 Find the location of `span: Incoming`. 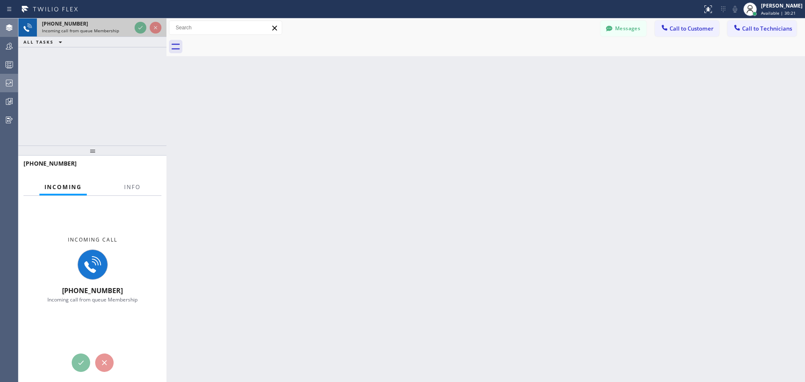

span: Incoming is located at coordinates (63, 187).